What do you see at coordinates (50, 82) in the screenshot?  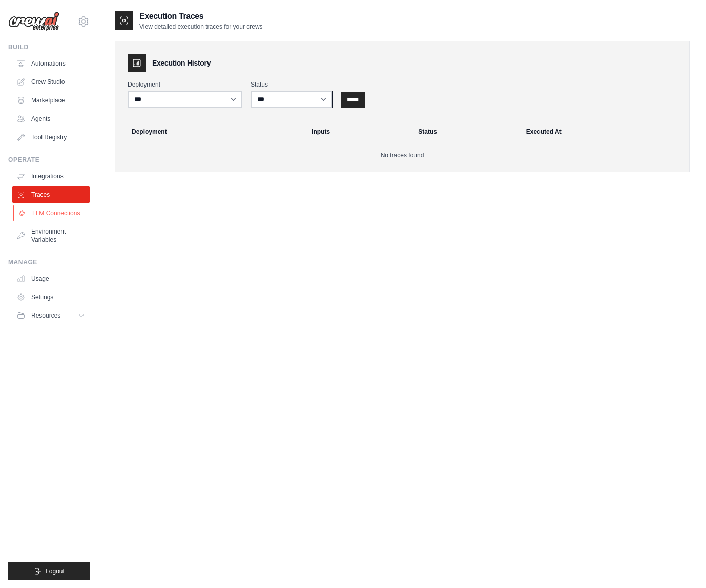 I see `a: Crew Studio` at bounding box center [50, 82].